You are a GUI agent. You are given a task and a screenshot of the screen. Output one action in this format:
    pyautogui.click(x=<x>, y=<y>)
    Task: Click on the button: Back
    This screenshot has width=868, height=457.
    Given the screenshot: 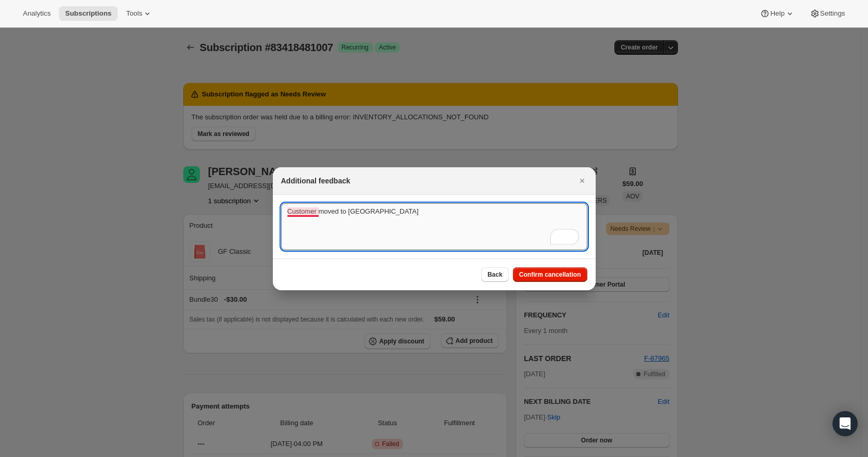 What is the action you would take?
    pyautogui.click(x=494, y=274)
    